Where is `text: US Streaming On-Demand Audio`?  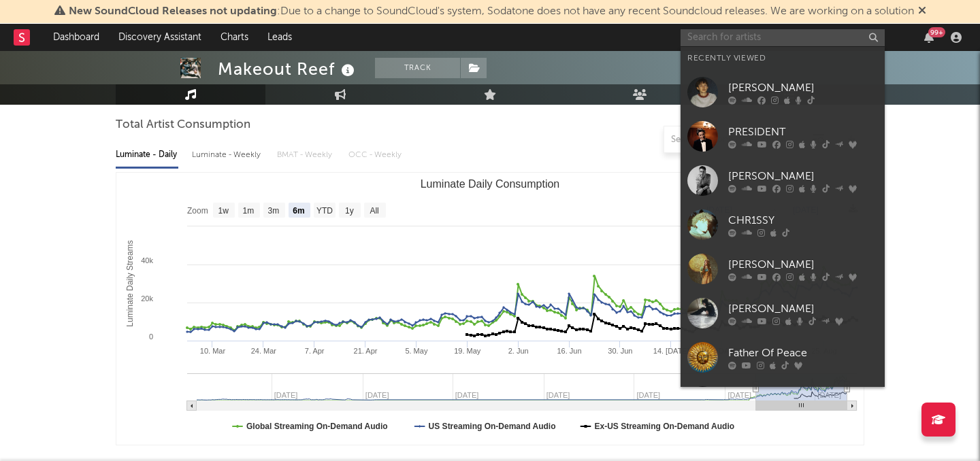
text: US Streaming On-Demand Audio is located at coordinates (492, 426).